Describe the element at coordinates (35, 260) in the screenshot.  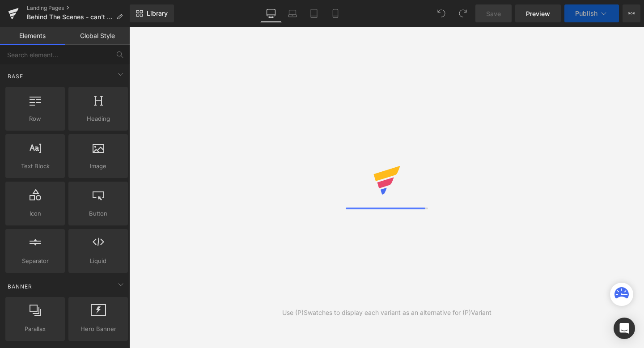
I see `span: Separator` at that location.